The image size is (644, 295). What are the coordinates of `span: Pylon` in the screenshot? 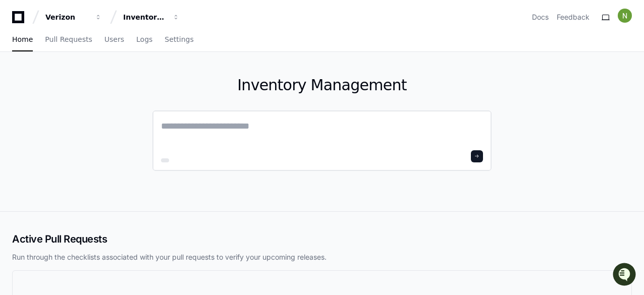 It's located at (111, 109).